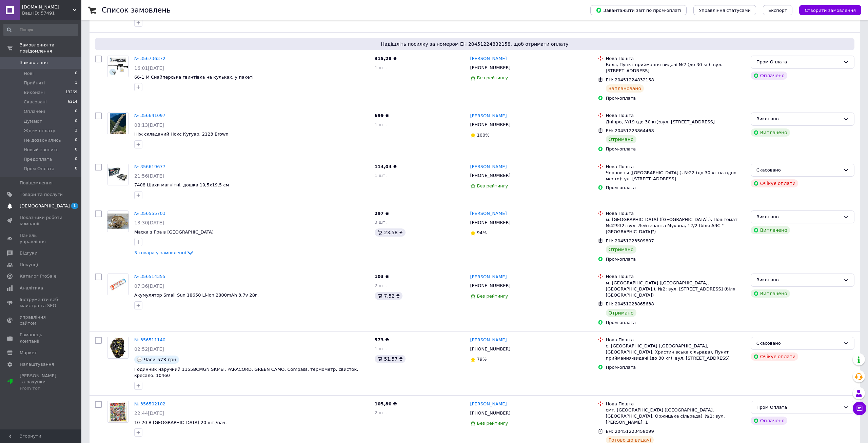 Image resolution: width=868 pixels, height=443 pixels. Describe the element at coordinates (769, 420) in the screenshot. I see `div: Оплачено` at that location.